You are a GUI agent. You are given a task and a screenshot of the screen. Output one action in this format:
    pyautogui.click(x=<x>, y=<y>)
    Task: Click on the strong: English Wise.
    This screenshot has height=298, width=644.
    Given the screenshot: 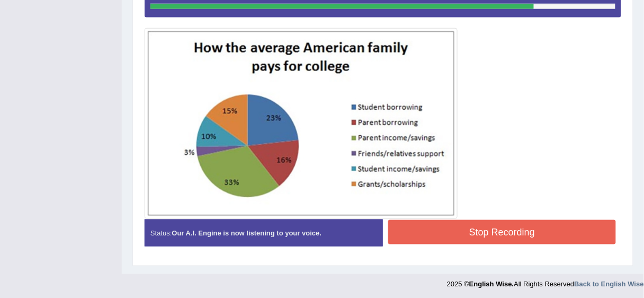 What is the action you would take?
    pyautogui.click(x=492, y=284)
    